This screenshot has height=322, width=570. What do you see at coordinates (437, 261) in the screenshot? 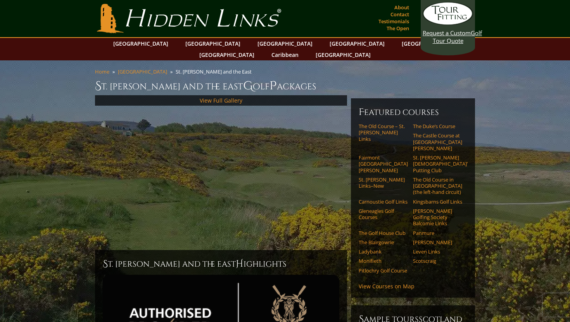
I see `a: Scotscraig` at bounding box center [437, 261].